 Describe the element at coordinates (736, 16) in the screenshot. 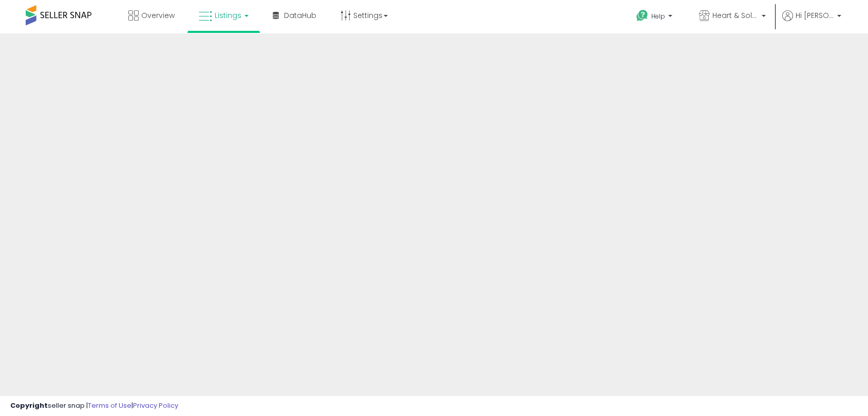

I see `span: Heart & Sole Trading` at that location.